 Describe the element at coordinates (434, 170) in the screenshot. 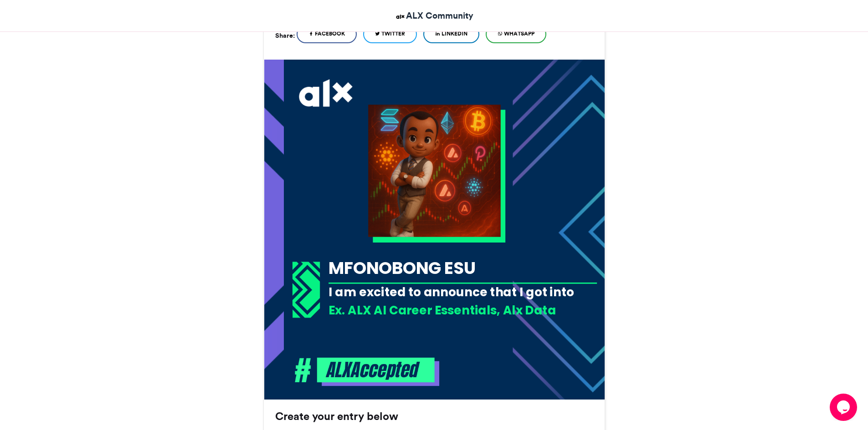

I see `img: 1760429165.182-b2dcae4267c1926e4edbba7f5065fdc4d8f11412.png` at that location.